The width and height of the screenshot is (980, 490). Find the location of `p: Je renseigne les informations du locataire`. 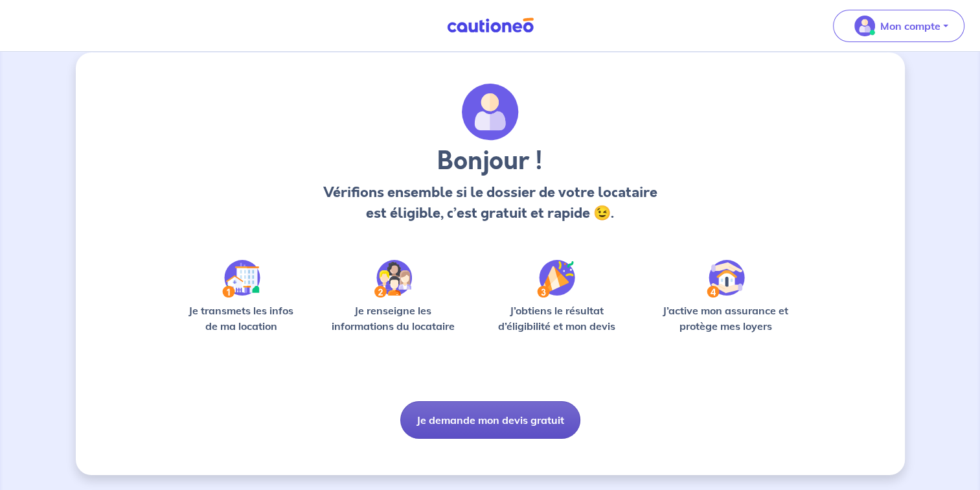

p: Je renseigne les informations du locataire is located at coordinates (393, 318).